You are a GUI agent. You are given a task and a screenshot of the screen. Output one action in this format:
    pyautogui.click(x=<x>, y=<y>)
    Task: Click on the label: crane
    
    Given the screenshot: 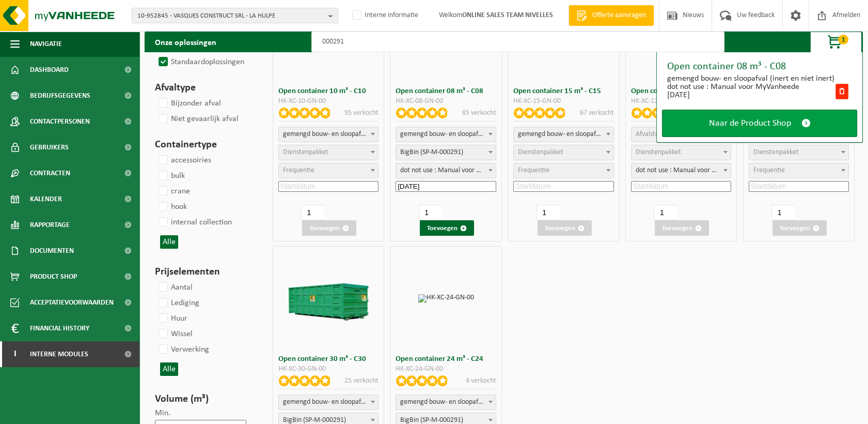 What is the action you would take?
    pyautogui.click(x=173, y=191)
    